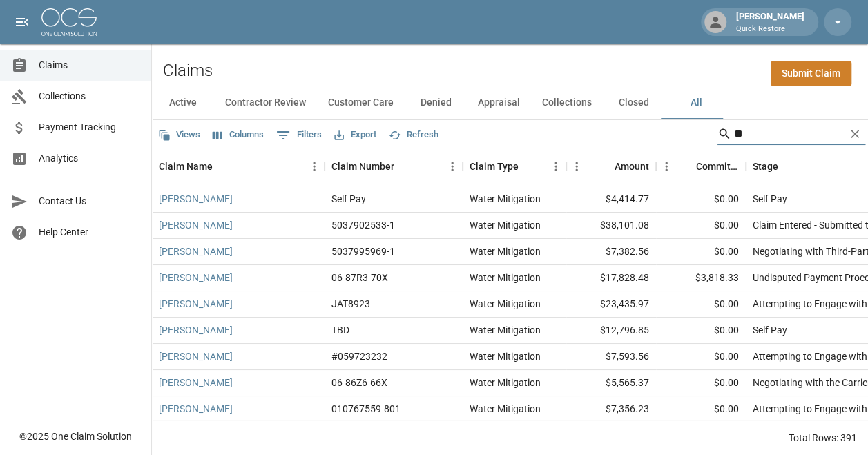 The height and width of the screenshot is (455, 868). What do you see at coordinates (612, 383) in the screenshot?
I see `div: $5,565.37` at bounding box center [612, 383].